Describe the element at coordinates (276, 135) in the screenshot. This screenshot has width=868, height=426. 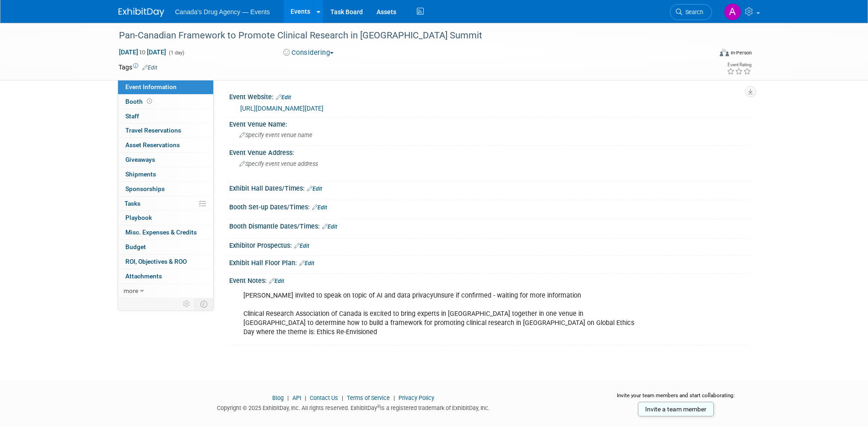
I see `span: Specify event venue name` at that location.